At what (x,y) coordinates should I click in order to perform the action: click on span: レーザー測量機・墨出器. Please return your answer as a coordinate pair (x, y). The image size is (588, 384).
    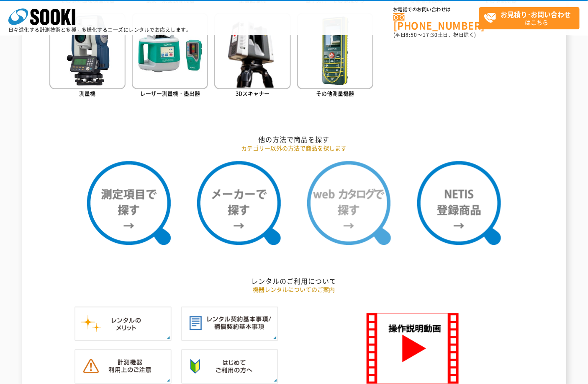
    Looking at the image, I should click on (170, 93).